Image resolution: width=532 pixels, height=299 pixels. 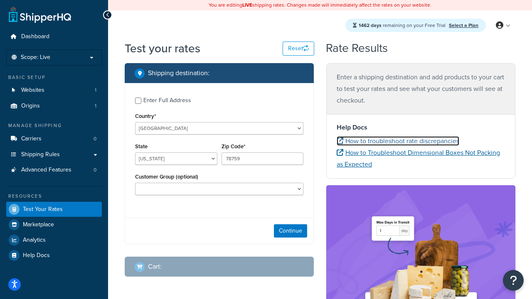 What do you see at coordinates (54, 225) in the screenshot?
I see `a: Marketplace` at bounding box center [54, 225].